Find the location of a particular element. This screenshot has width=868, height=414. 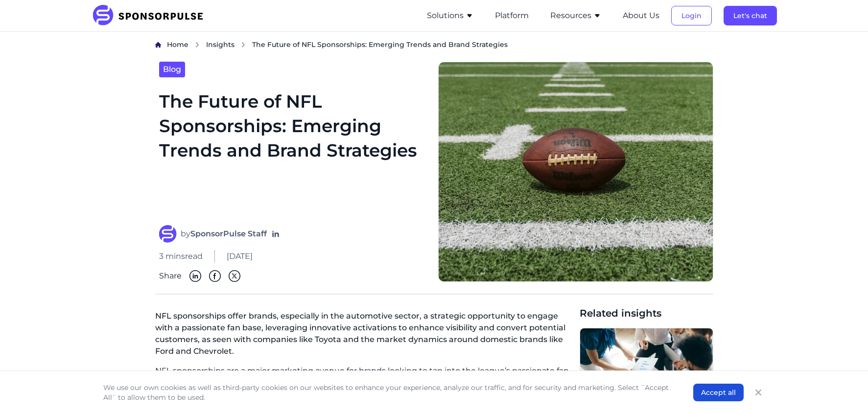

img: Twitter is located at coordinates (235, 276).